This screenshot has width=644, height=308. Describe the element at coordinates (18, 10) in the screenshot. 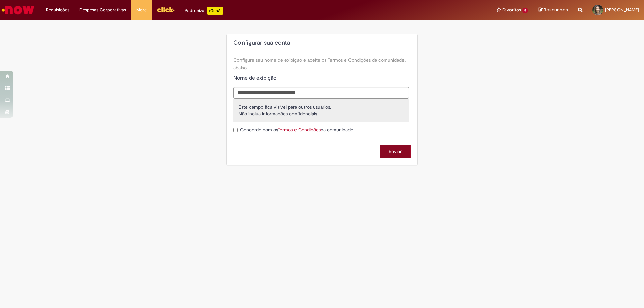

I see `img: ServiceNow` at that location.